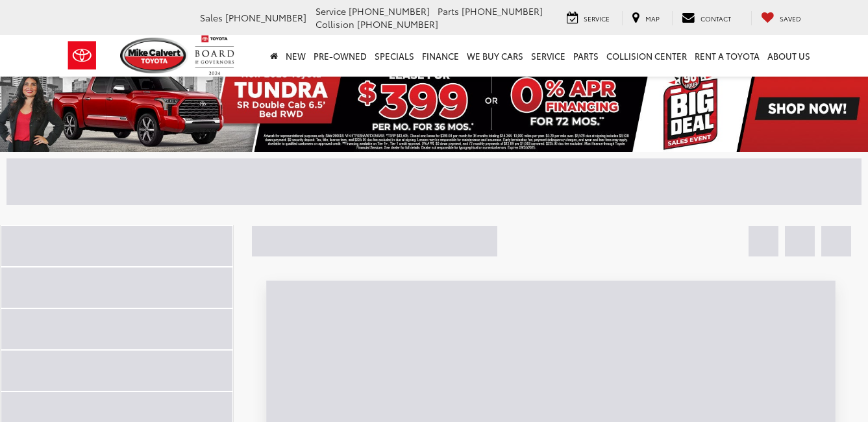  What do you see at coordinates (340, 56) in the screenshot?
I see `a: Pre-Owned` at bounding box center [340, 56].